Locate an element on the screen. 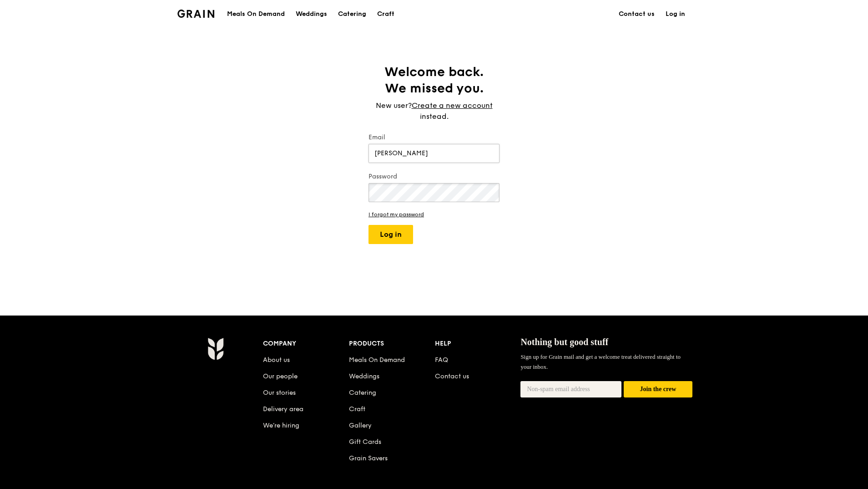 Image resolution: width=868 pixels, height=489 pixels. input: Non-spam email address is located at coordinates (571, 389).